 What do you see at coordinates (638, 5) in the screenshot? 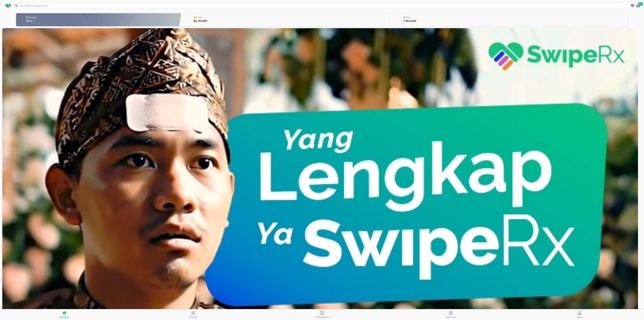
I see `button: 57` at bounding box center [638, 5].